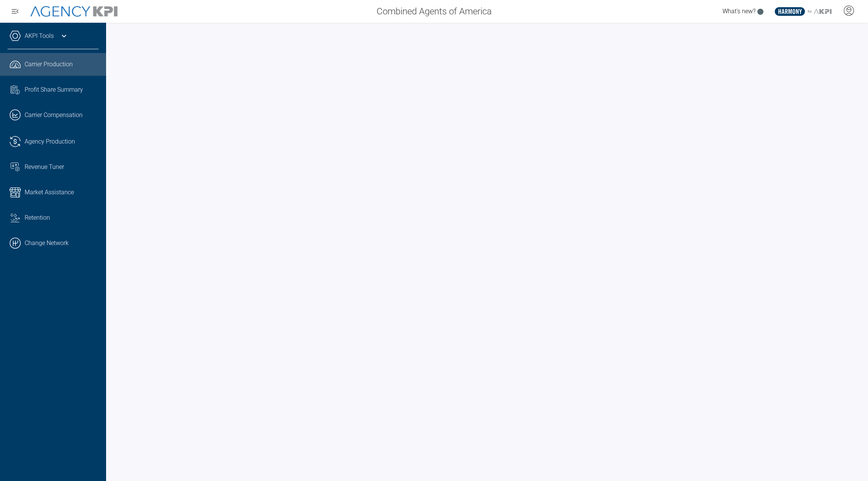 The height and width of the screenshot is (481, 868). What do you see at coordinates (53, 115) in the screenshot?
I see `span: Carrier Compensation` at bounding box center [53, 115].